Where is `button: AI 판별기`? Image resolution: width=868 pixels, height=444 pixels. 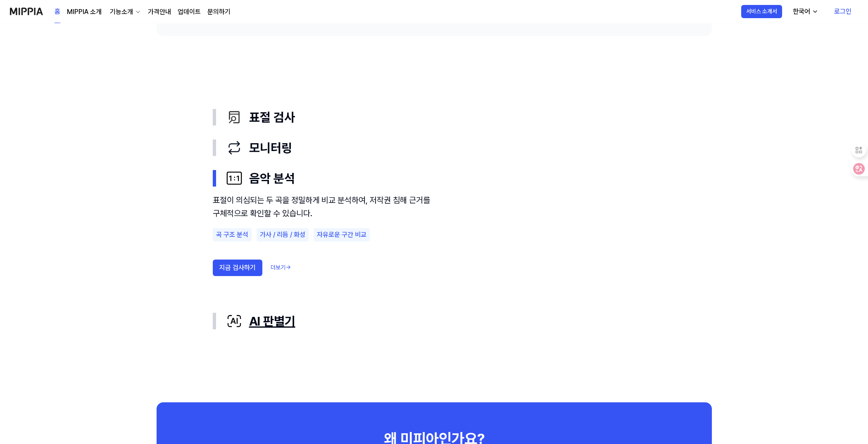
button: AI 판별기 is located at coordinates (434, 321).